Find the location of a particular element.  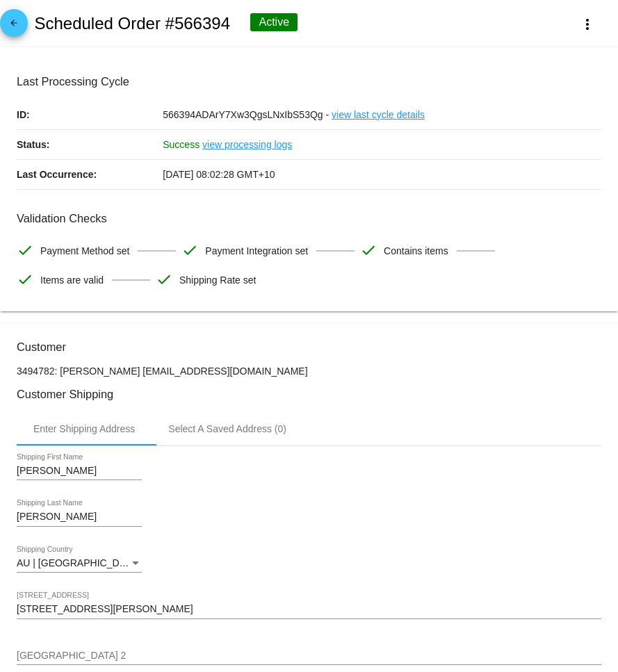

mat-icon: more_vert is located at coordinates (587, 24).